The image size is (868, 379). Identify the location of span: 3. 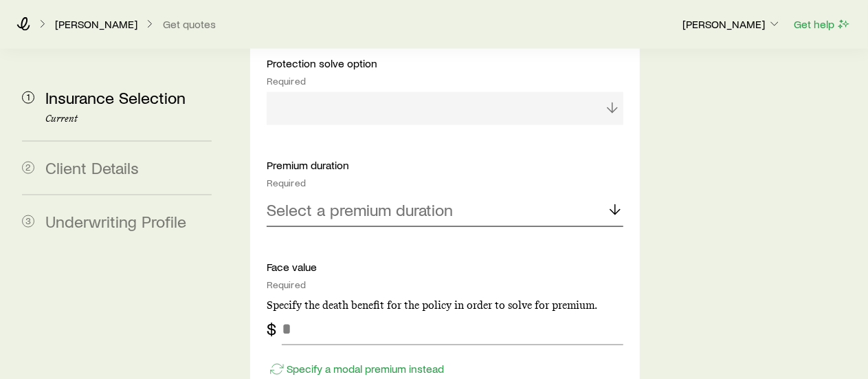
(28, 221).